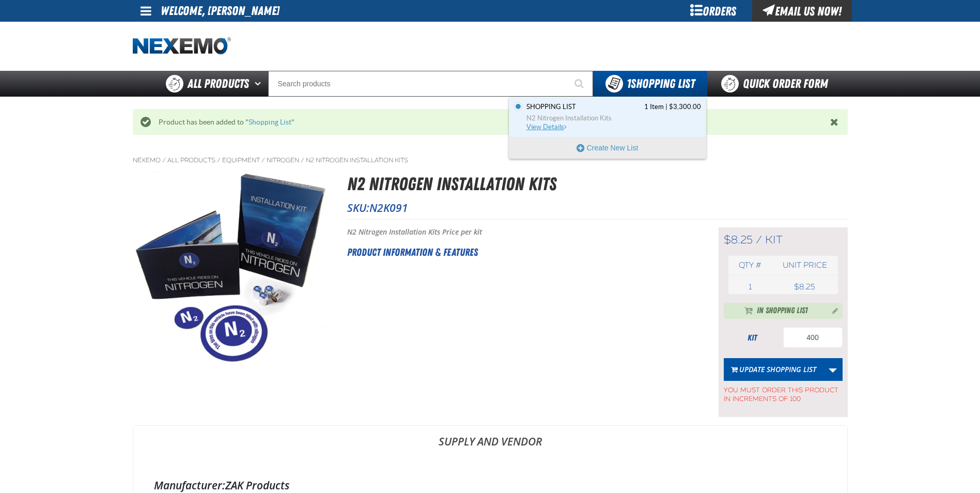 The height and width of the screenshot is (493, 980). I want to click on button: Open All Products pages, so click(260, 84).